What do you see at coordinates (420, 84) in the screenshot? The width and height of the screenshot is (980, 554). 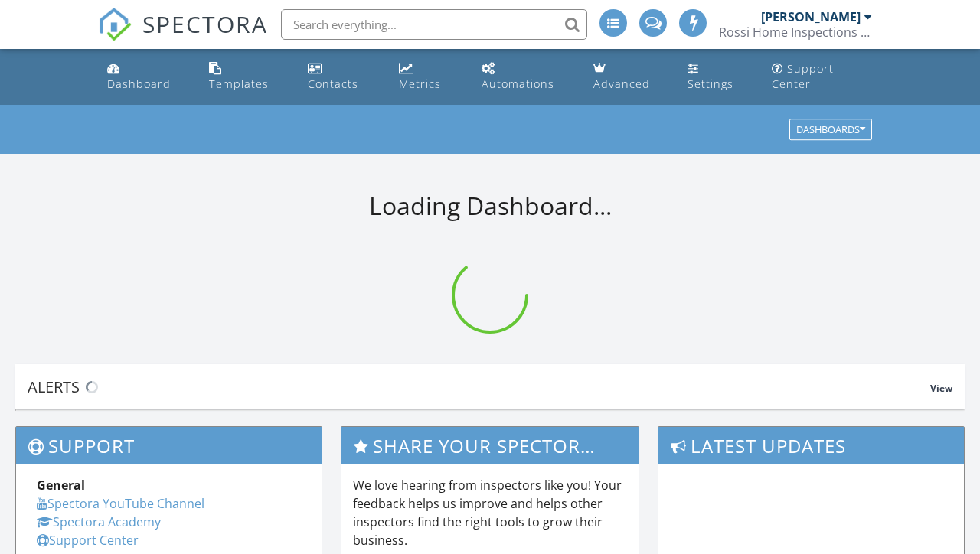 I see `div: Metrics` at bounding box center [420, 84].